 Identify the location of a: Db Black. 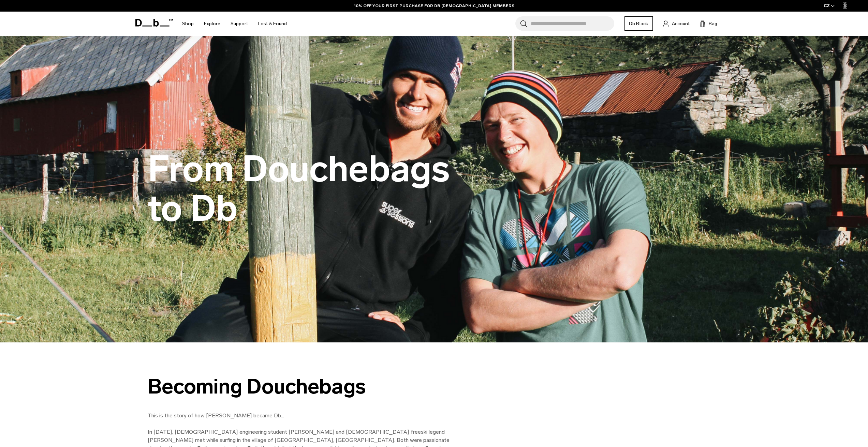
(638, 23).